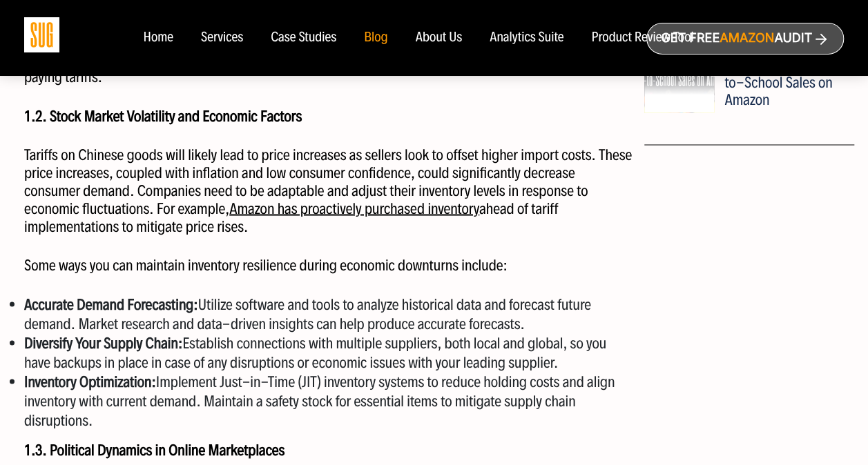 Image resolution: width=868 pixels, height=465 pixels. Describe the element at coordinates (303, 38) in the screenshot. I see `div: Case Studies` at that location.